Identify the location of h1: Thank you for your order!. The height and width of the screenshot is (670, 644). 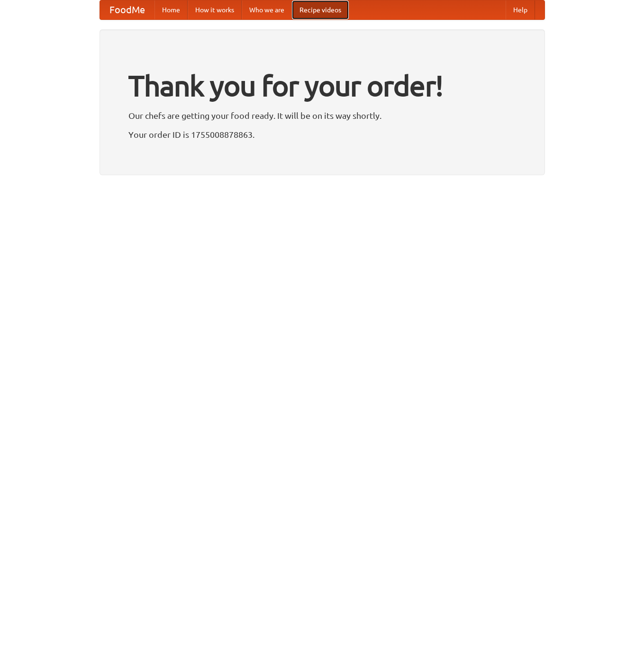
(322, 86).